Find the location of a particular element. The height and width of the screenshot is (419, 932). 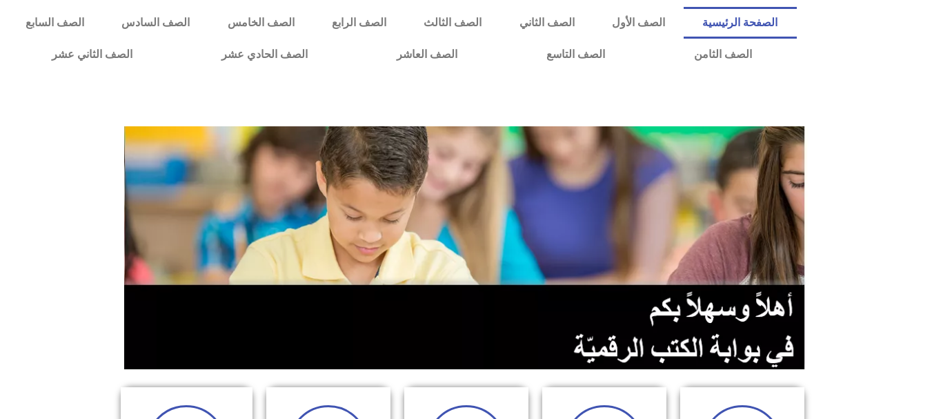

a: الصف العاشر is located at coordinates (426, 54).